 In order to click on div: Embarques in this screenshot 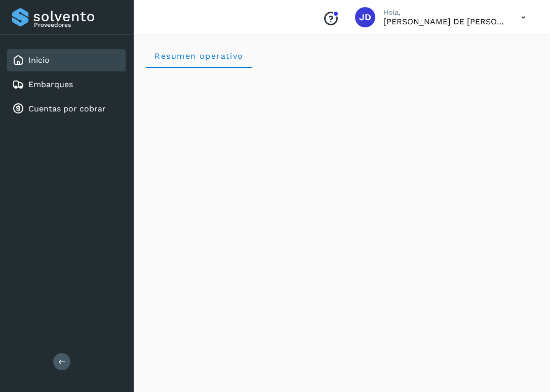, I will do `click(66, 84)`.